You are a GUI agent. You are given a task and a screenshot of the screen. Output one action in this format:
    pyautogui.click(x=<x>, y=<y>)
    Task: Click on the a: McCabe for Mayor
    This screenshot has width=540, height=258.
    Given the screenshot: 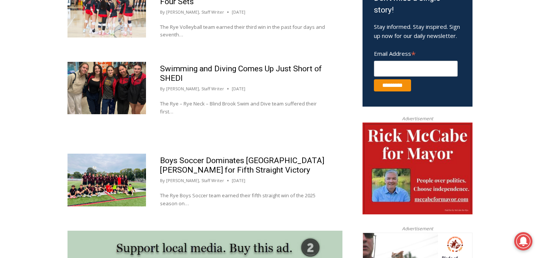 What is the action you would take?
    pyautogui.click(x=417, y=168)
    